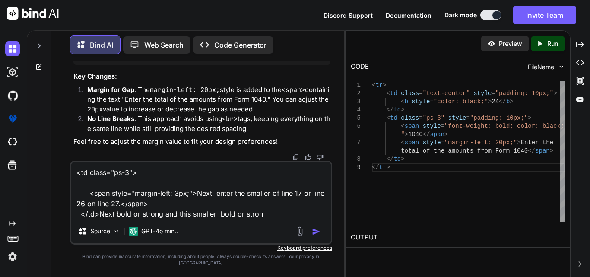 This screenshot has width=590, height=277. What do you see at coordinates (100, 231) in the screenshot?
I see `p: Source` at bounding box center [100, 231].